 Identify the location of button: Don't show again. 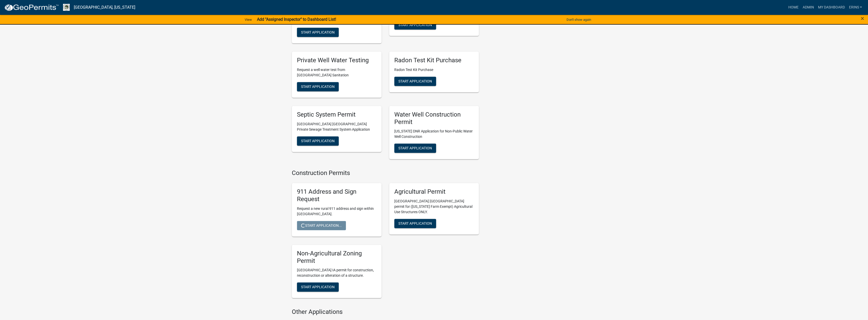
(579, 19).